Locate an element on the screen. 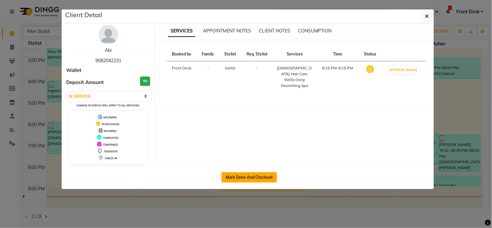 The width and height of the screenshot is (492, 228). span: COMPLETED is located at coordinates (111, 138).